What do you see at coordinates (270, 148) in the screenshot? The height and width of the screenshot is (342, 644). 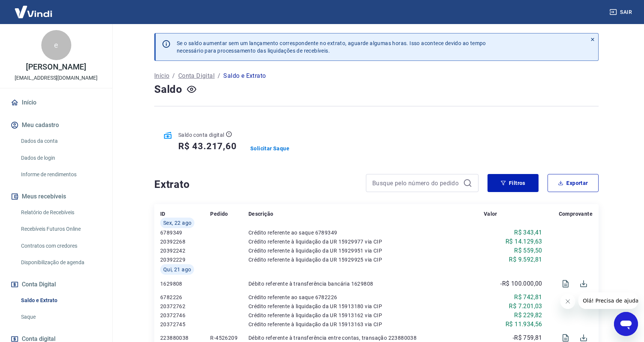 I see `p: Solicitar Saque` at bounding box center [270, 148].